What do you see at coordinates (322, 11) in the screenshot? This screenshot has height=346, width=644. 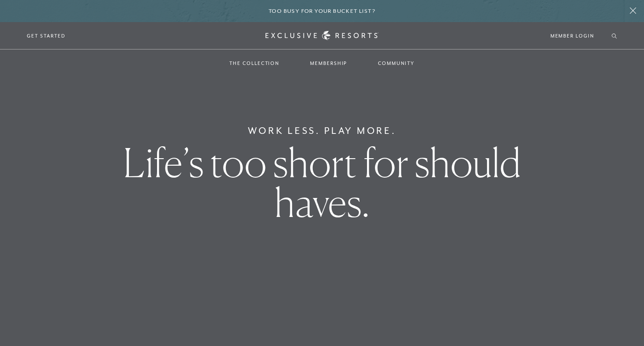 I see `h6: Too busy for your bucket list?` at bounding box center [322, 11].